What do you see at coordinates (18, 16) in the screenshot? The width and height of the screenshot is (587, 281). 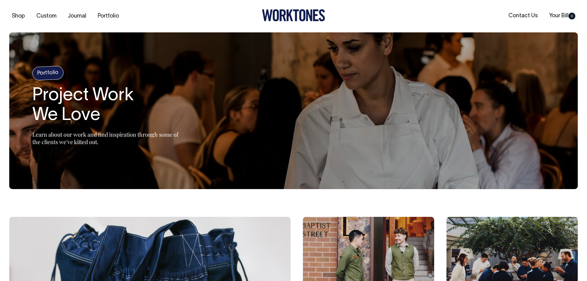 I see `a: Shop` at bounding box center [18, 16].